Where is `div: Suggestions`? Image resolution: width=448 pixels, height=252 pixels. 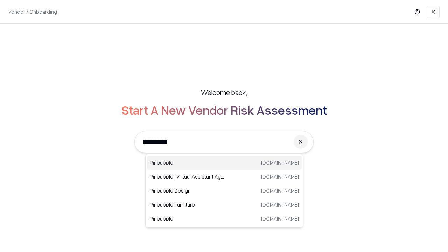
div: Suggestions is located at coordinates (224, 191).